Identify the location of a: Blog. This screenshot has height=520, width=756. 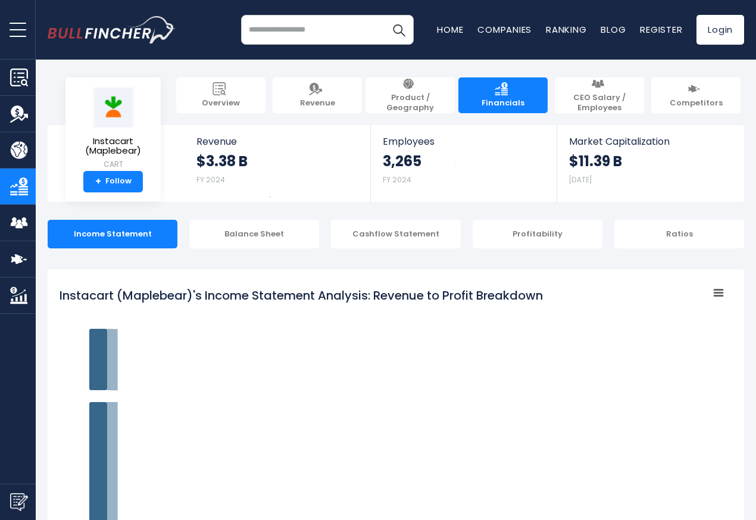
(613, 29).